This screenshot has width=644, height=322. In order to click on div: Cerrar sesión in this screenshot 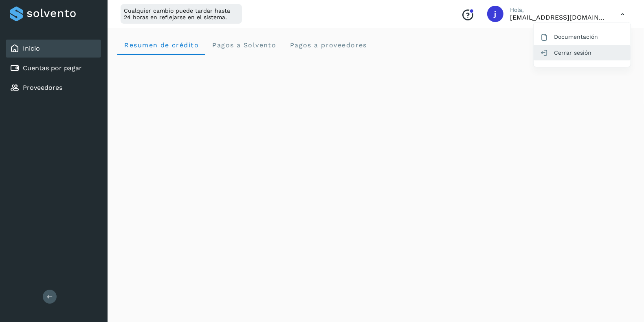, I will do `click(582, 53)`.